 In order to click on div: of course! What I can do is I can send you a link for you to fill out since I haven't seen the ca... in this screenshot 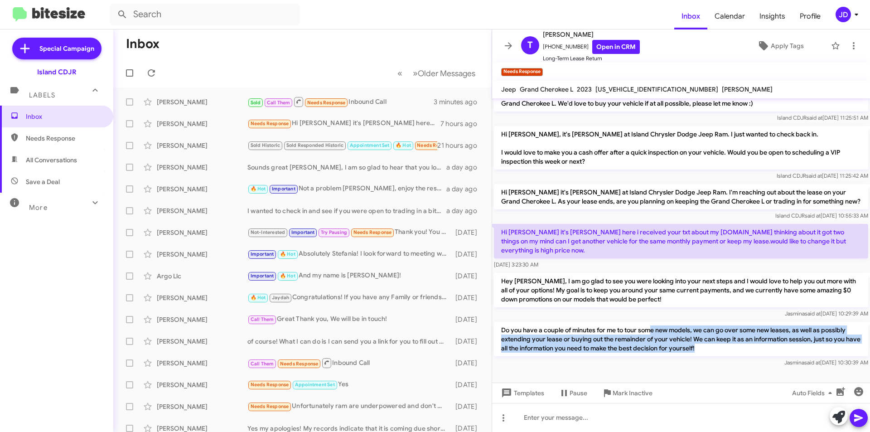, I will do `click(349, 341)`.